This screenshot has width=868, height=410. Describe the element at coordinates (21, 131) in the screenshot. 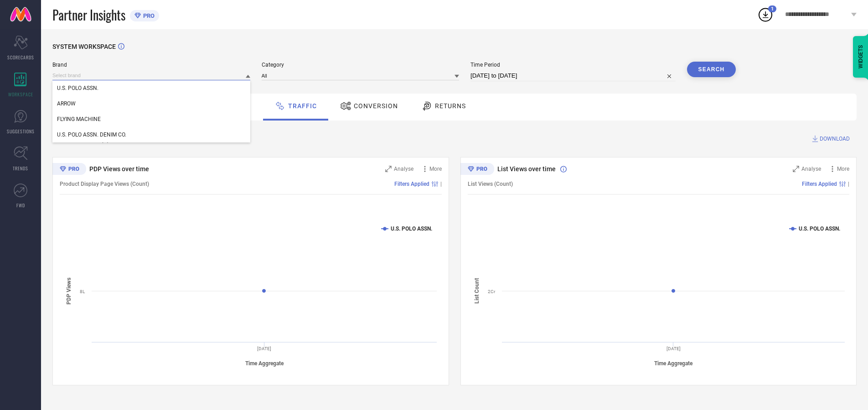

I see `span: SUGGESTIONS` at that location.